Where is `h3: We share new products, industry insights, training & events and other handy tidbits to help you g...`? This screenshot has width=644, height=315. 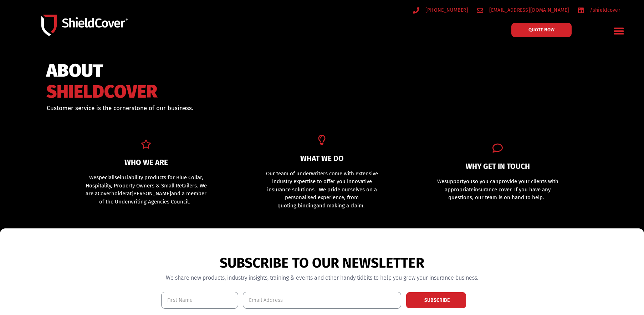
h3: We share new products, industry insights, training & events and other handy tidbits to help you g... is located at coordinates (322, 278).